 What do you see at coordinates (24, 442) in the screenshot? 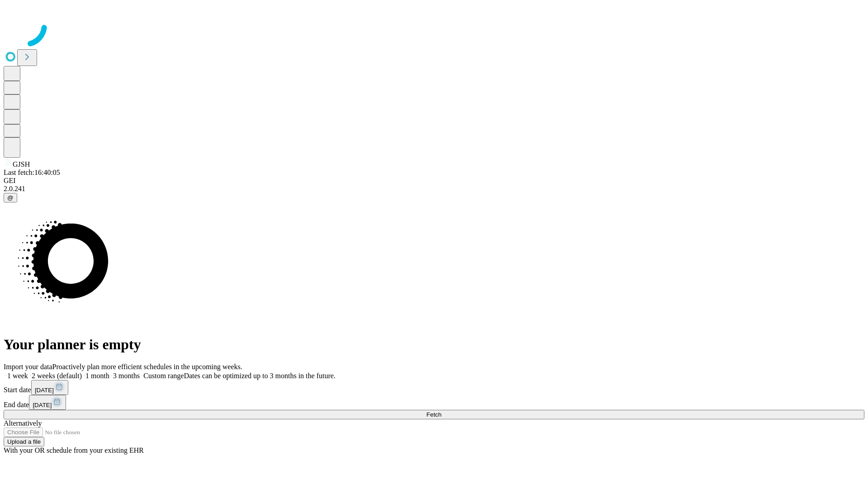
I see `button: Upload a file` at bounding box center [24, 442].